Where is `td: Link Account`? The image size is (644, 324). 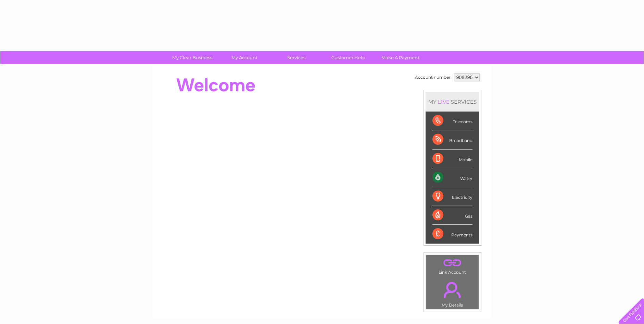 td: Link Account is located at coordinates (452, 266).